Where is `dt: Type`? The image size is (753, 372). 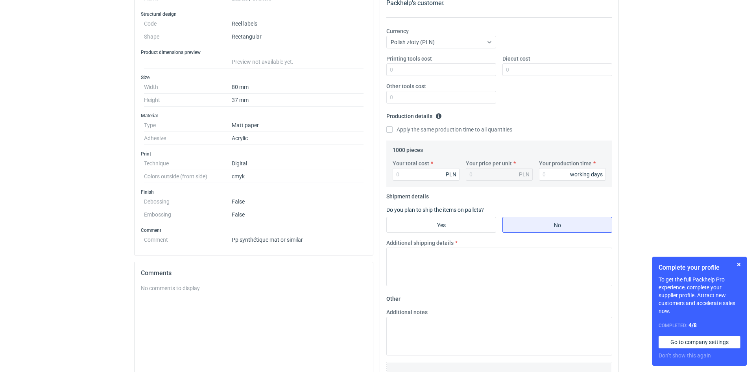 dt: Type is located at coordinates (188, 125).